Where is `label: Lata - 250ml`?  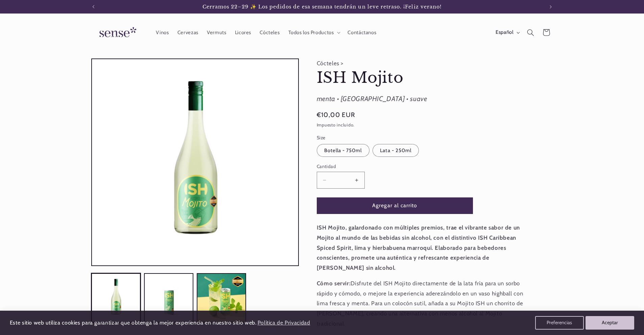 label: Lata - 250ml is located at coordinates (395, 150).